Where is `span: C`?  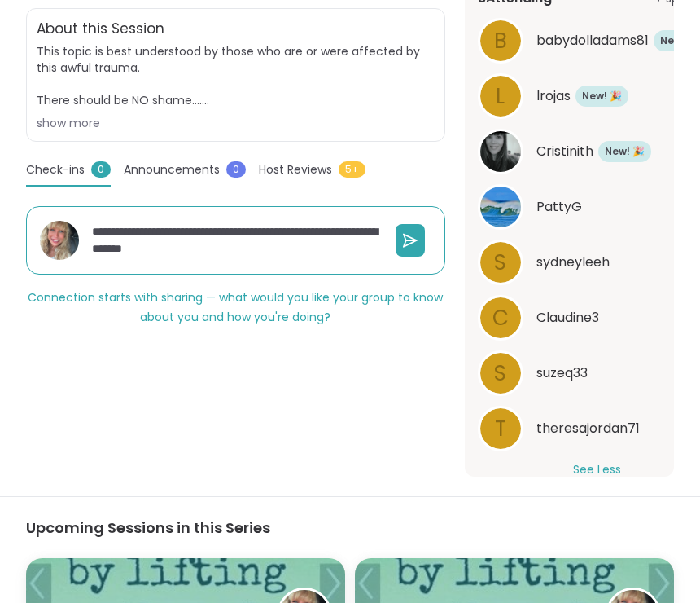
span: C is located at coordinates (501, 318).